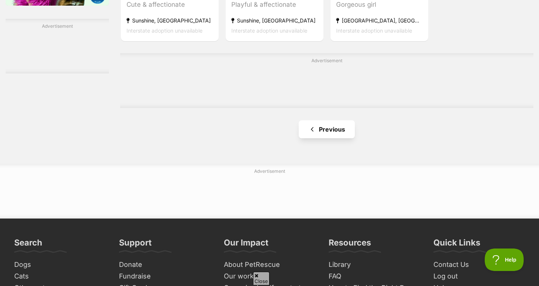  Describe the element at coordinates (60, 276) in the screenshot. I see `a: Cats` at that location.